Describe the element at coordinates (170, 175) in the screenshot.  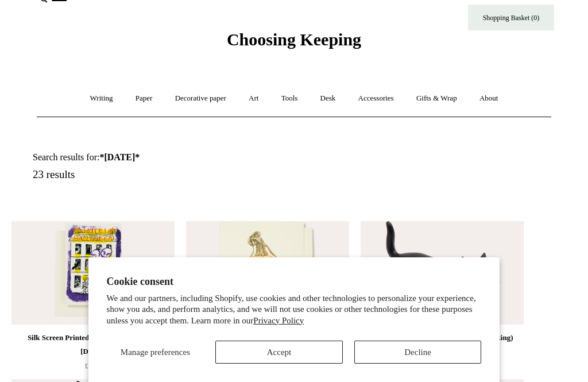
I see `h5: 23 results` at that location.